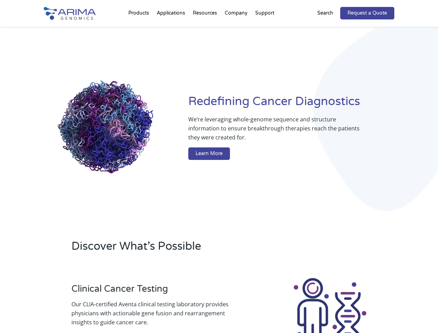 This screenshot has height=333, width=438. I want to click on a: Learn More, so click(209, 154).